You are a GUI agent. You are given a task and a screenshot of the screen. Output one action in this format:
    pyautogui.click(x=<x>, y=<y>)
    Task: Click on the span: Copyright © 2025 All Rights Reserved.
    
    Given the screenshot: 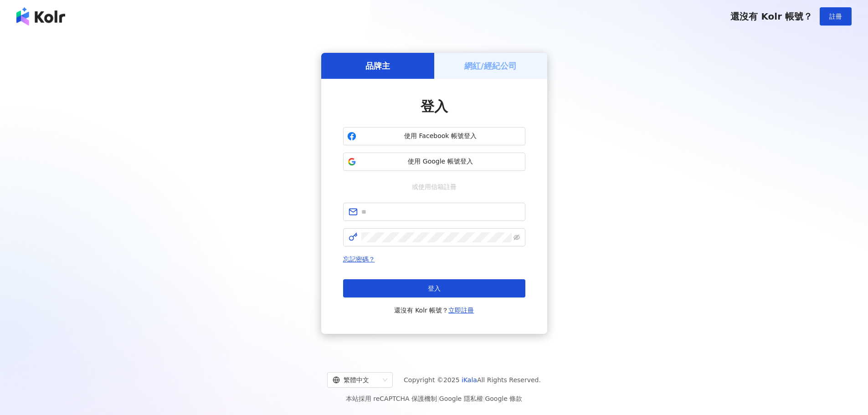 What is the action you would take?
    pyautogui.click(x=472, y=380)
    